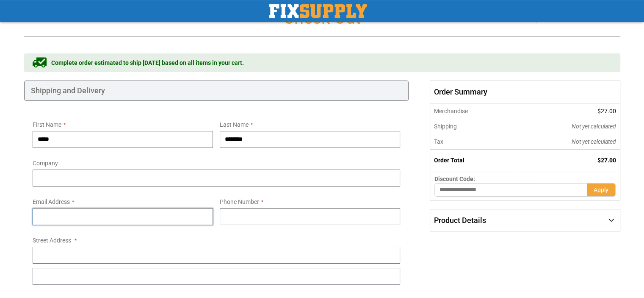 This screenshot has height=298, width=644. Describe the element at coordinates (47, 125) in the screenshot. I see `span: First Name` at that location.